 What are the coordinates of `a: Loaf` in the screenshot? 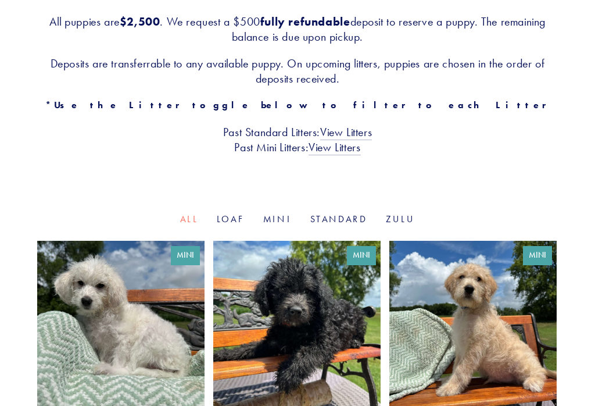 It's located at (231, 218).